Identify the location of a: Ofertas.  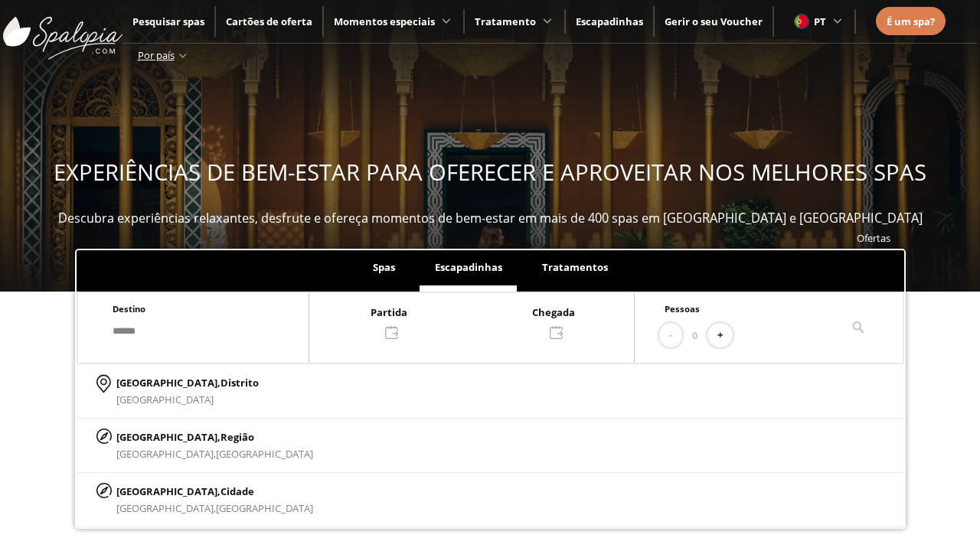
(874, 238).